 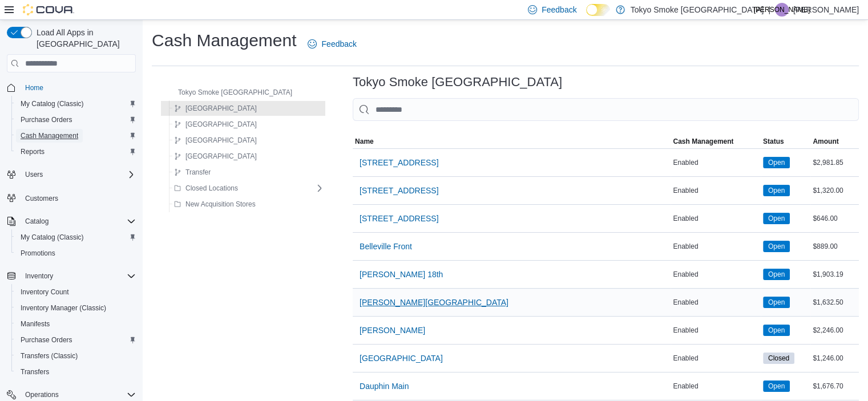 What do you see at coordinates (834, 330) in the screenshot?
I see `div: $2,246.00` at bounding box center [834, 330].